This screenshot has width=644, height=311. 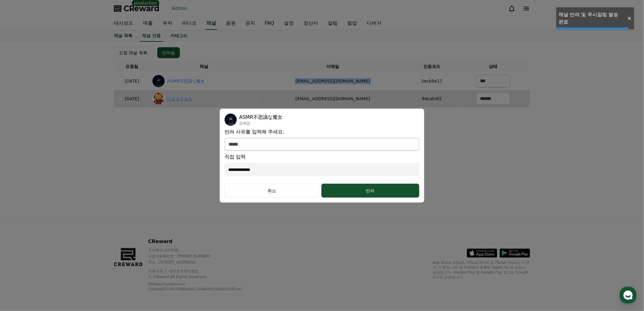 I want to click on a: 대시보드, so click(x=124, y=24).